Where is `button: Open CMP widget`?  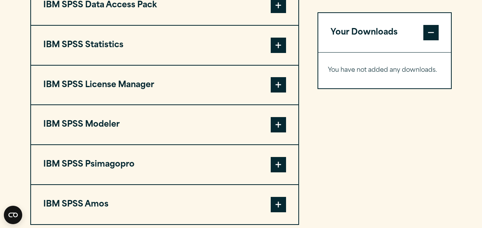
button: Open CMP widget is located at coordinates (13, 215).